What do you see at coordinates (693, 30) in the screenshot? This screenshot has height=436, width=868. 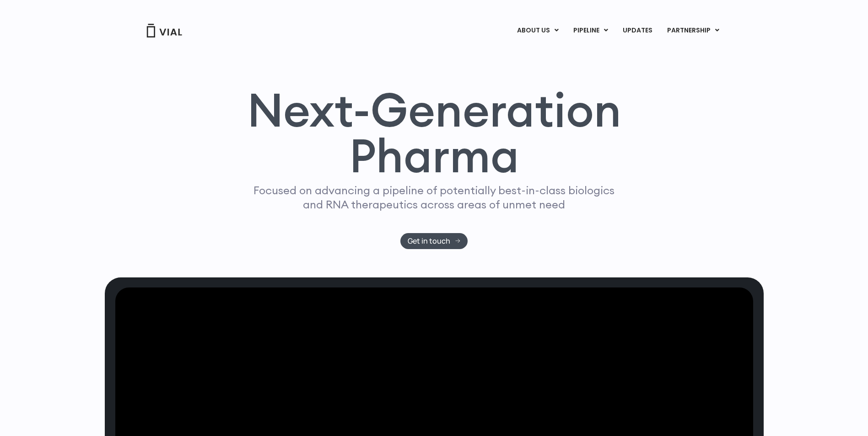 I see `a: PARTNERSHIPMenu Toggle` at bounding box center [693, 30].